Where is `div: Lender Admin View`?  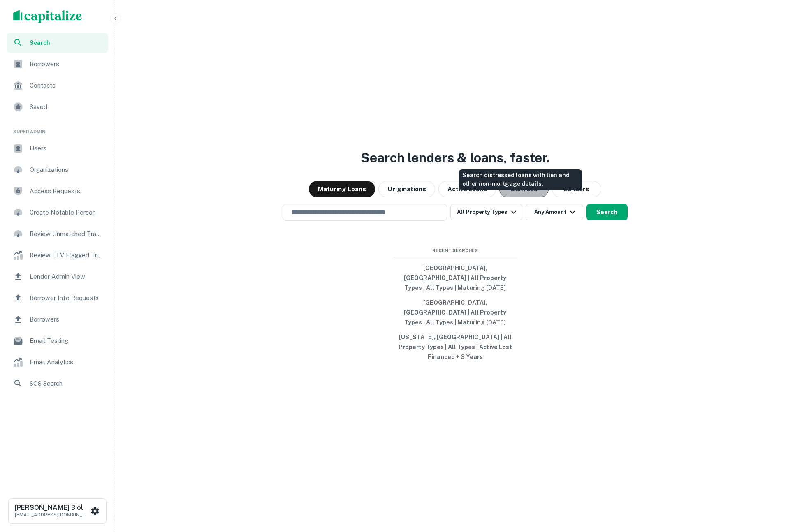
div: Lender Admin View is located at coordinates (57, 277).